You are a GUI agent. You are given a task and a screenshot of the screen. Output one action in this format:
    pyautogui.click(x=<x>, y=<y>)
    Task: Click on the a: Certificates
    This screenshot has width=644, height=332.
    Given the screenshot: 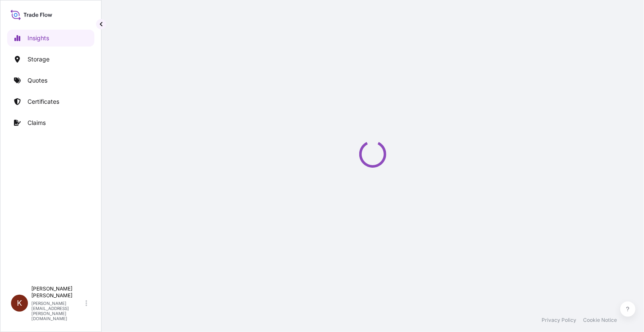 What is the action you would take?
    pyautogui.click(x=51, y=102)
    